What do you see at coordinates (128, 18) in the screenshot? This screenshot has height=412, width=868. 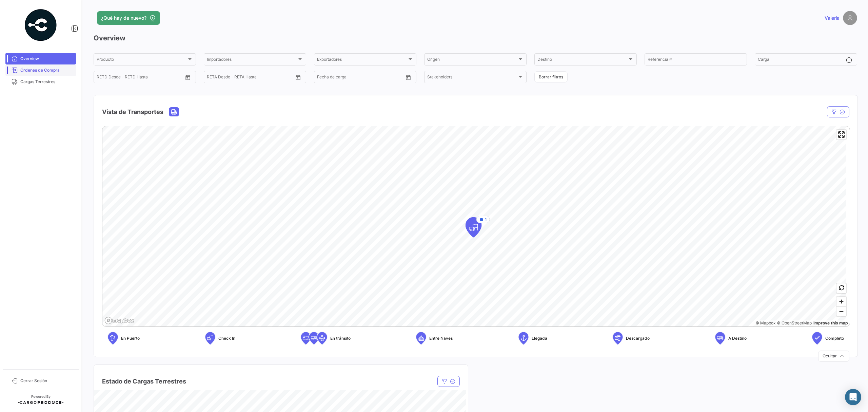 I see `button: ¿Qué hay de nuevo?` at bounding box center [128, 18].